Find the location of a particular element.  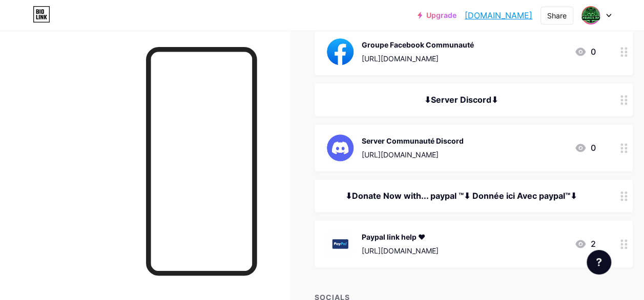

div: Groupe Facebook Communauté is located at coordinates (417, 45).